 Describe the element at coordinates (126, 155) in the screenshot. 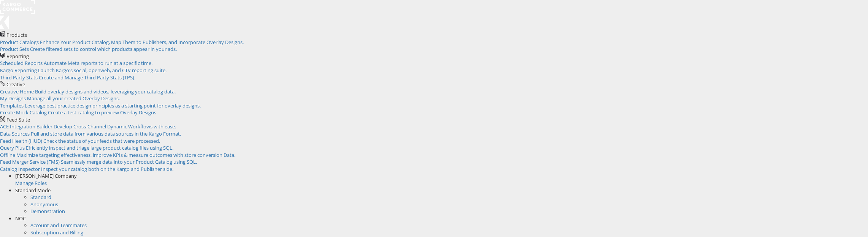

I see `span: Maximize targeting effectiveness, improve KPIs & measure outcomes with store conversion Data.` at that location.